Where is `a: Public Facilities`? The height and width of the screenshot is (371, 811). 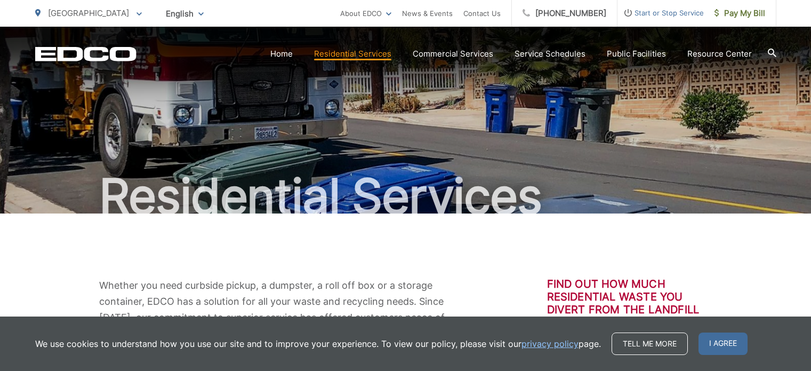 a: Public Facilities is located at coordinates (636, 54).